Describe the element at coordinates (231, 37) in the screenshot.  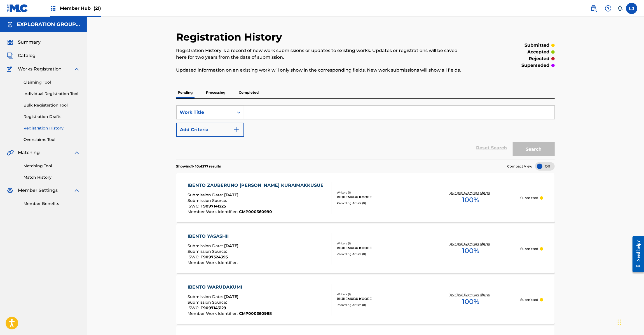
I see `h2: Registration History` at that location.